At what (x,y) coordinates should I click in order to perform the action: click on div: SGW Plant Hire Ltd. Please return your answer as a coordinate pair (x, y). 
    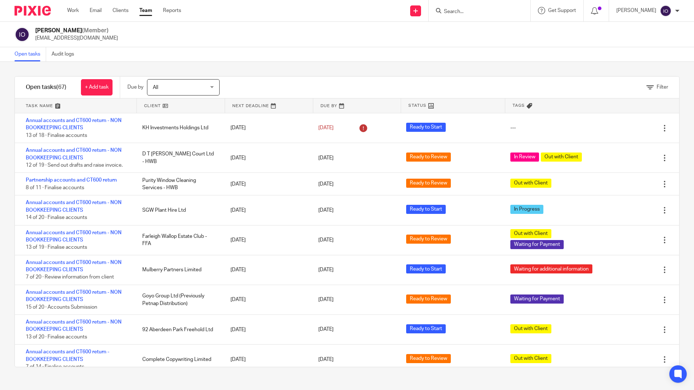
    Looking at the image, I should click on (179, 210).